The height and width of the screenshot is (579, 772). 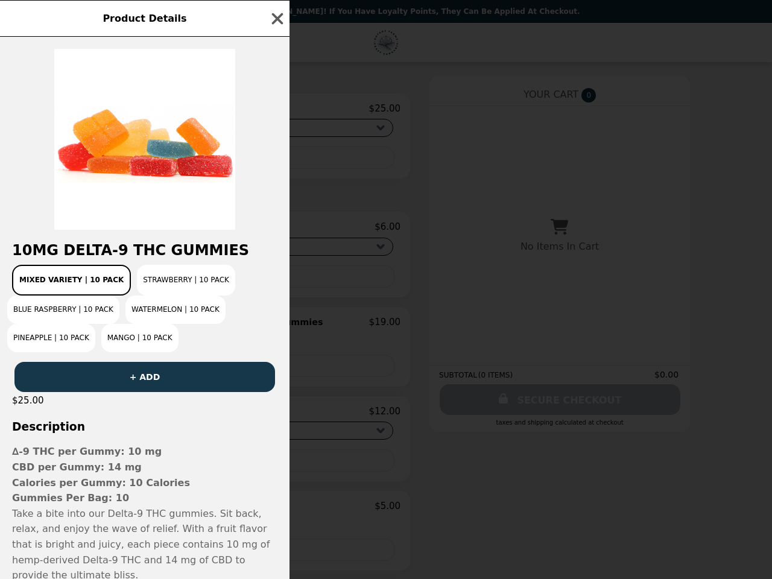 What do you see at coordinates (77, 467) in the screenshot?
I see `strong: CBD per Gummy: 14 mg` at bounding box center [77, 467].